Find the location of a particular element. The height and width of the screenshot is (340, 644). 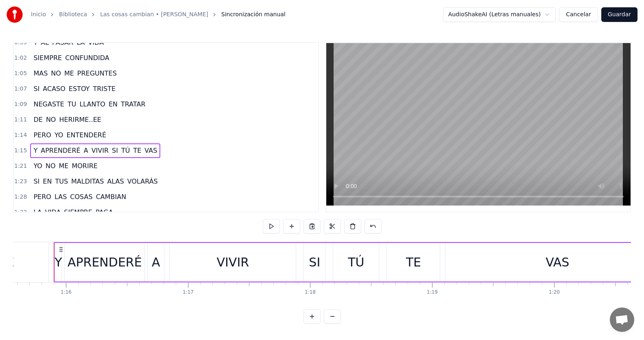

div: TÚ is located at coordinates (356, 262).